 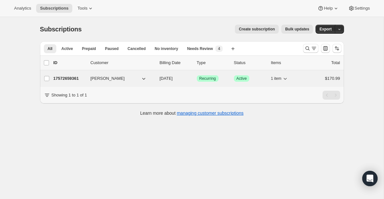 I want to click on button: Search and filter results, so click(x=311, y=48).